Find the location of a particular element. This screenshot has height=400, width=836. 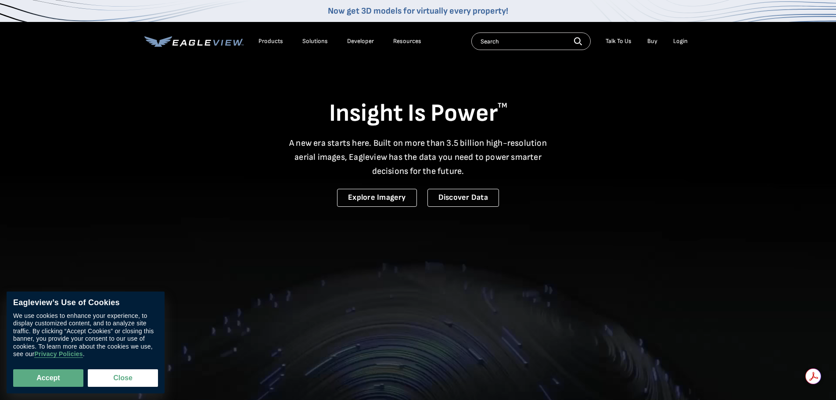

a: Developer is located at coordinates (360, 41).